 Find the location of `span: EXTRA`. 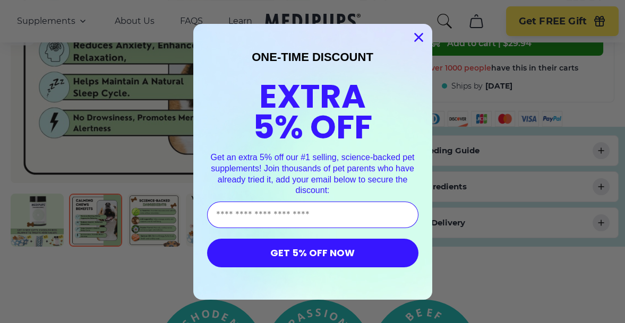

span: EXTRA is located at coordinates (312, 96).